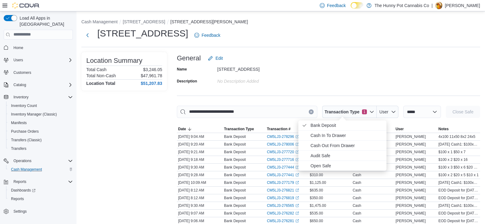 The image size is (485, 224). Describe the element at coordinates (25, 131) in the screenshot. I see `a: Purchase Orders` at that location.